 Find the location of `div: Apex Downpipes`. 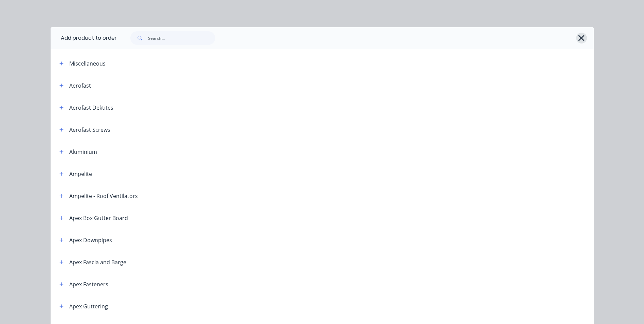

div: Apex Downpipes is located at coordinates (91, 240).